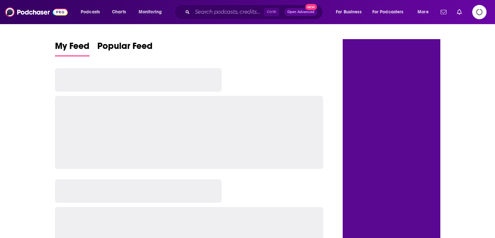  Describe the element at coordinates (423, 12) in the screenshot. I see `span: More` at that location.